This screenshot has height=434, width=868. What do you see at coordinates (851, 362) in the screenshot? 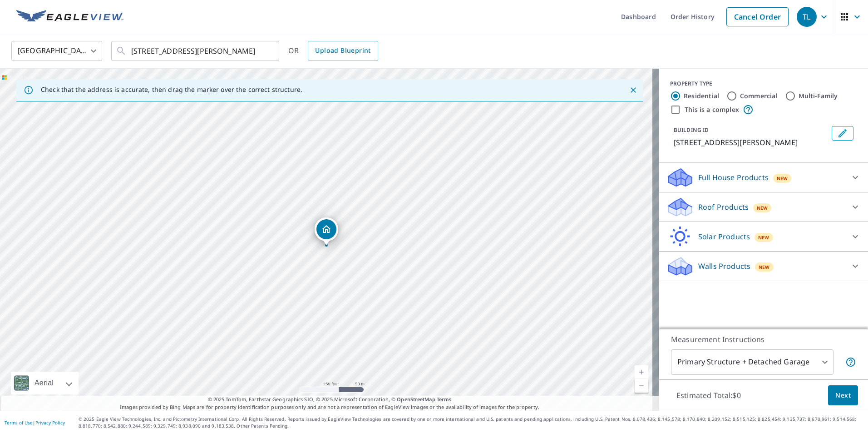
I see `span: Your report will include the primary structure and a detached garage if one exists.` at bounding box center [851, 362].